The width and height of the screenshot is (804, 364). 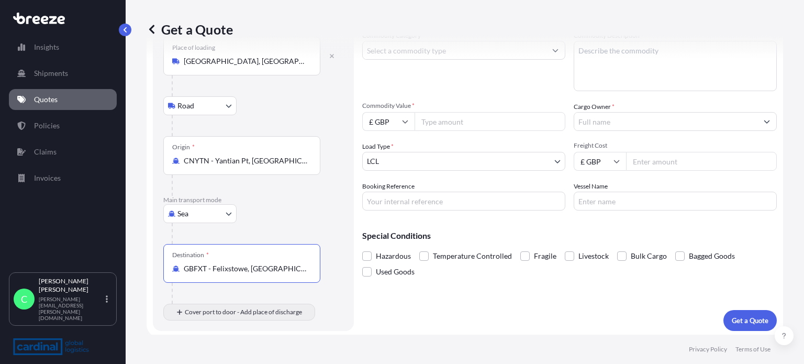 What do you see at coordinates (594, 256) in the screenshot?
I see `span: Livestock` at bounding box center [594, 256].